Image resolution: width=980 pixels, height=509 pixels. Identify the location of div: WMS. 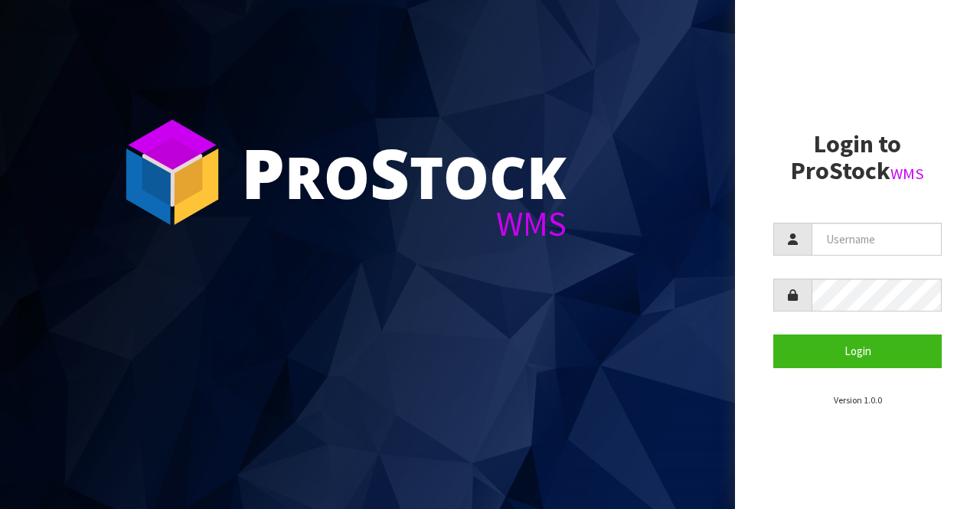
(403, 223).